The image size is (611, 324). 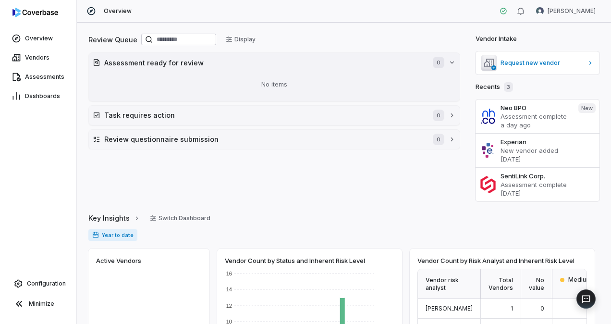 I want to click on div: No items, so click(x=274, y=85).